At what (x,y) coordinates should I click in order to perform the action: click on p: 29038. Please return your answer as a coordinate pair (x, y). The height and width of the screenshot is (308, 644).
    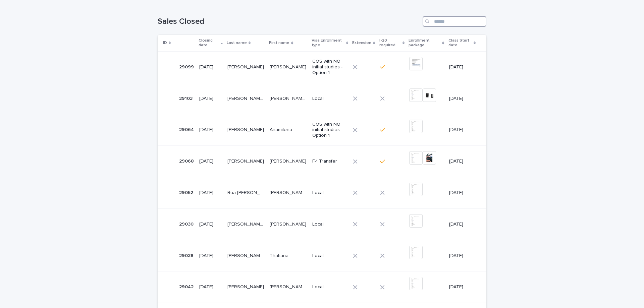
    Looking at the image, I should click on (187, 255).